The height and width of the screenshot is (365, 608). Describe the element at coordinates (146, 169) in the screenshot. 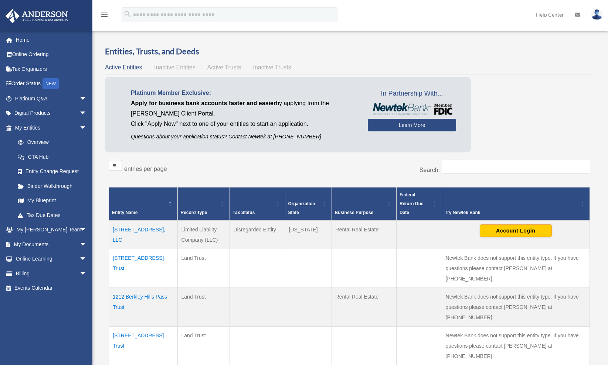

I see `label: entries per page` at that location.